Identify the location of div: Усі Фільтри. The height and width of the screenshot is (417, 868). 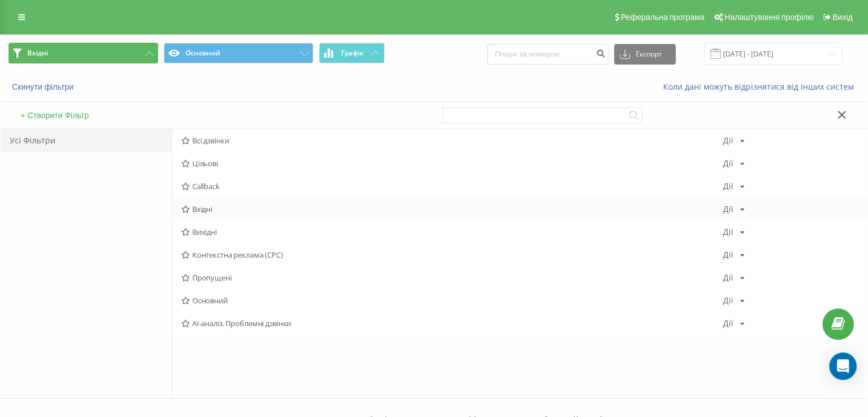
(86, 141).